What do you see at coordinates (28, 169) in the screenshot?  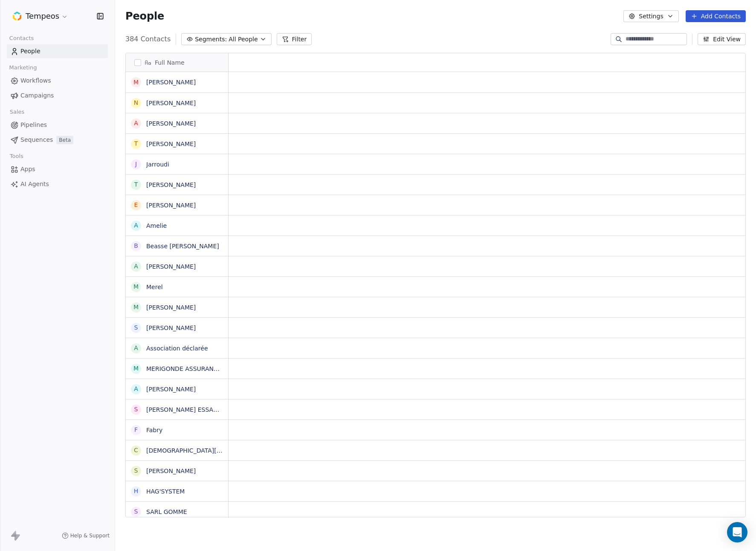 I see `span: Apps` at bounding box center [28, 169].